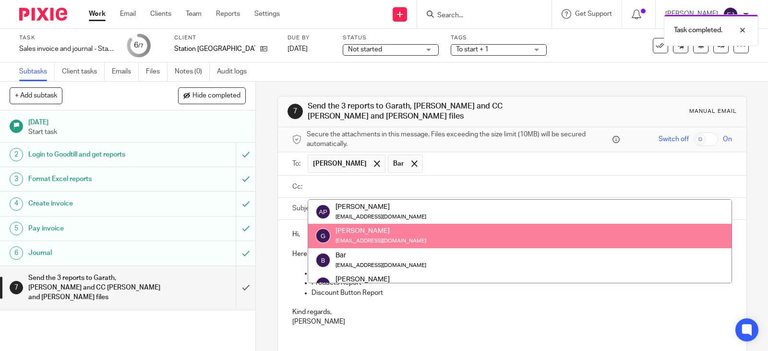  I want to click on img: Pixie, so click(43, 14).